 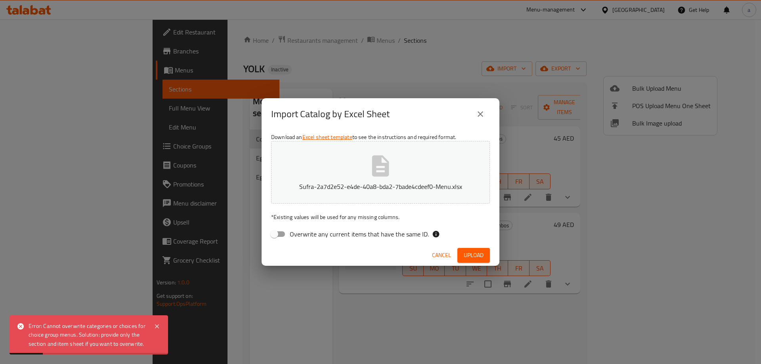 I want to click on p: Existing values will be used for any missing columns., so click(x=380, y=217).